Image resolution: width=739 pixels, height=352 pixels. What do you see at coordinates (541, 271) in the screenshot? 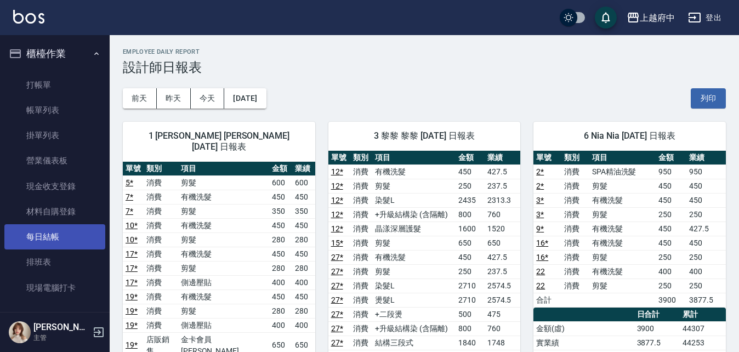
I see `a: 22` at bounding box center [541, 271].